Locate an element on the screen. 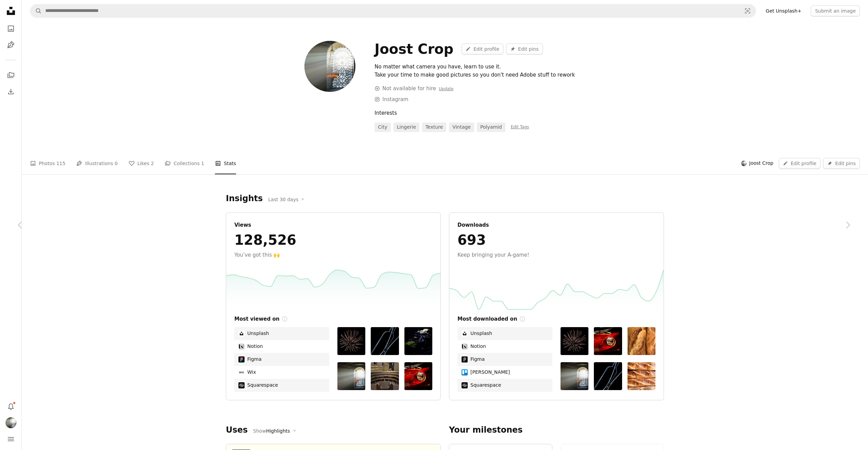  span: 2 is located at coordinates (152, 163).